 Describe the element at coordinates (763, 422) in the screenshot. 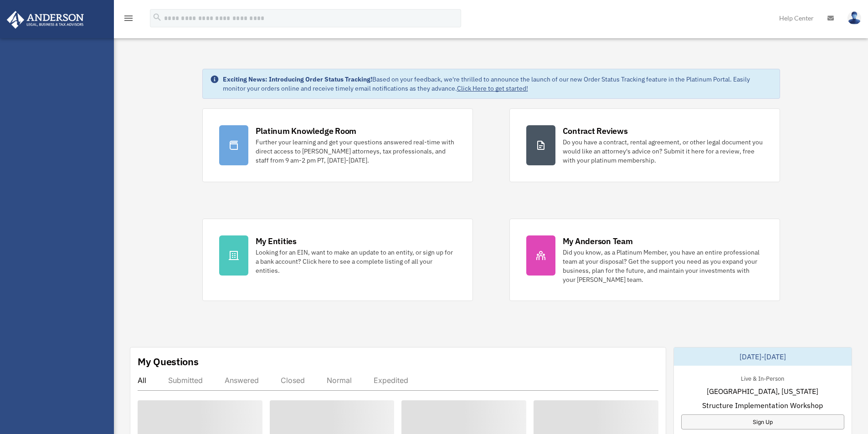

I see `a: Sign Up` at that location.